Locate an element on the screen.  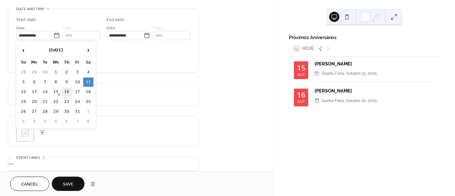
td: 27 is located at coordinates (34, 112).